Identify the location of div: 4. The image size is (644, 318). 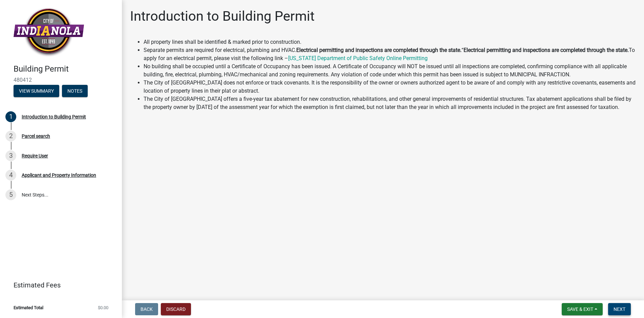
(11, 175).